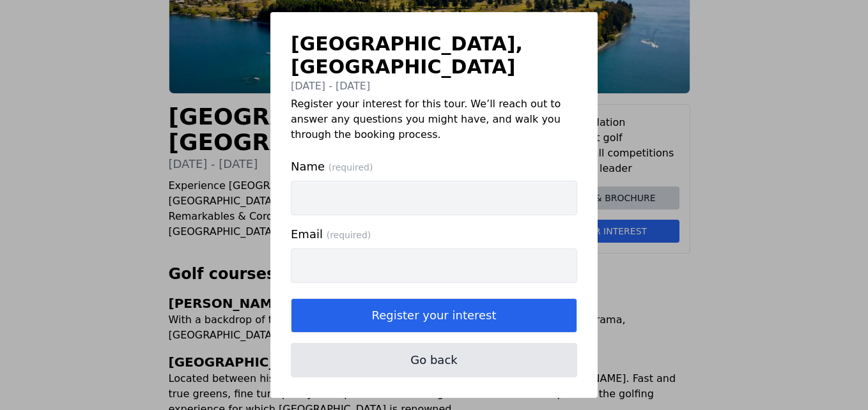 This screenshot has width=868, height=410. I want to click on p: Register your interest for this tour. We’ll reach out to answer any questions you might have, and..., so click(434, 120).